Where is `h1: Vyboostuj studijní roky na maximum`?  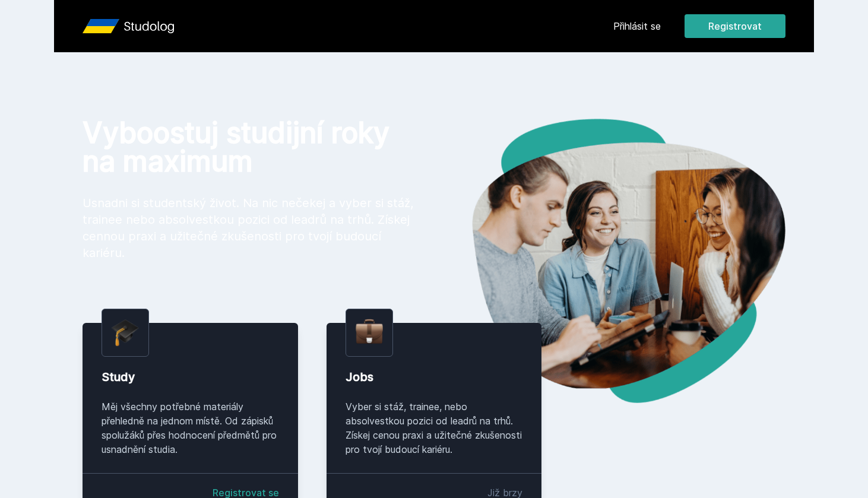
h1: Vyboostuj studijní roky na maximum is located at coordinates (249, 147).